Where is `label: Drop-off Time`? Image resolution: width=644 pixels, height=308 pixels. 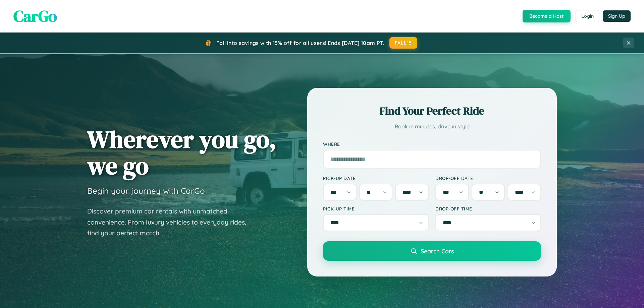
label: Drop-off Time is located at coordinates (488, 209).